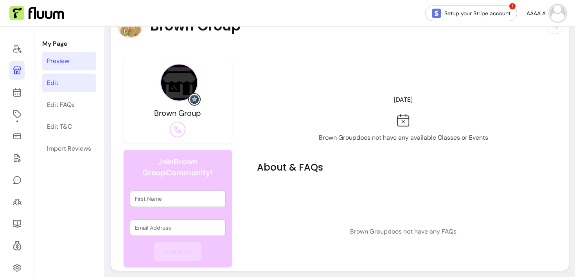 This screenshot has height=277, width=575. I want to click on a: Clients, so click(17, 202).